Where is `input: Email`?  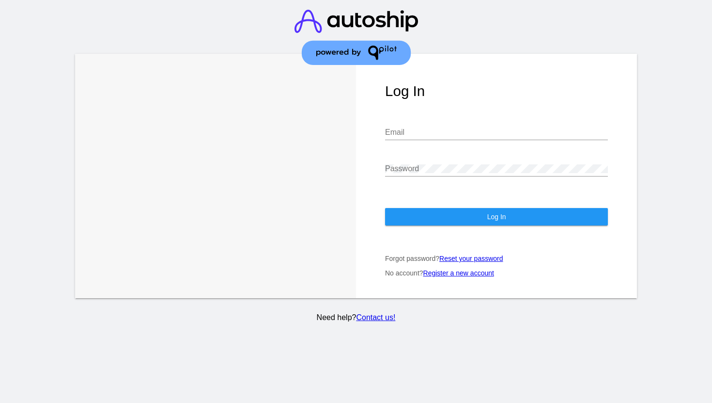 input: Email is located at coordinates (497, 132).